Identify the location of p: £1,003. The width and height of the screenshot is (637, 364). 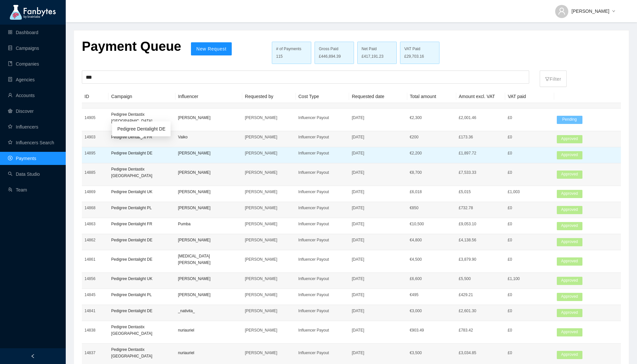
(529, 192).